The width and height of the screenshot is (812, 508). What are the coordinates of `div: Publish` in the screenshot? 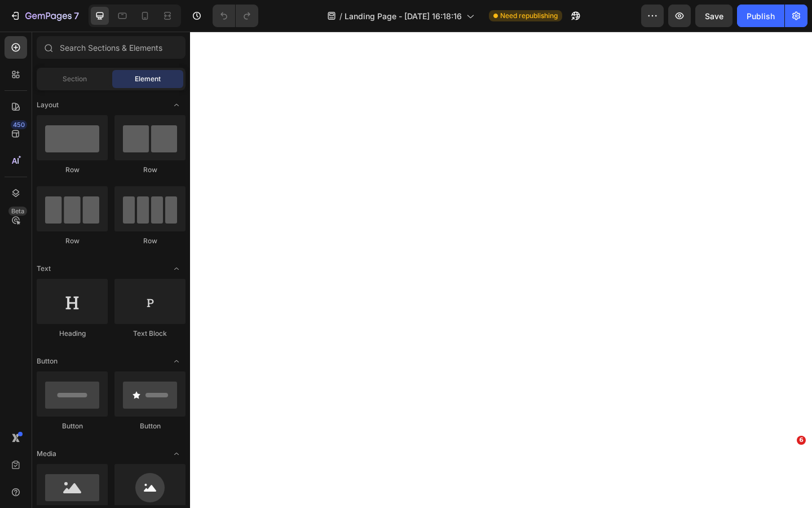 It's located at (761, 16).